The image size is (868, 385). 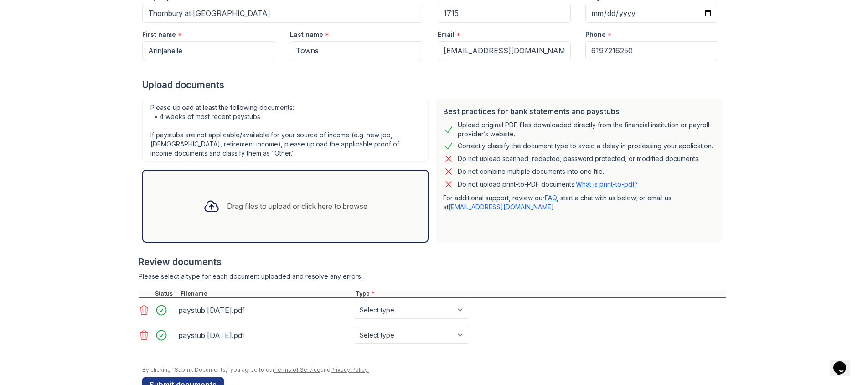 I want to click on a: Terms of Service, so click(x=297, y=370).